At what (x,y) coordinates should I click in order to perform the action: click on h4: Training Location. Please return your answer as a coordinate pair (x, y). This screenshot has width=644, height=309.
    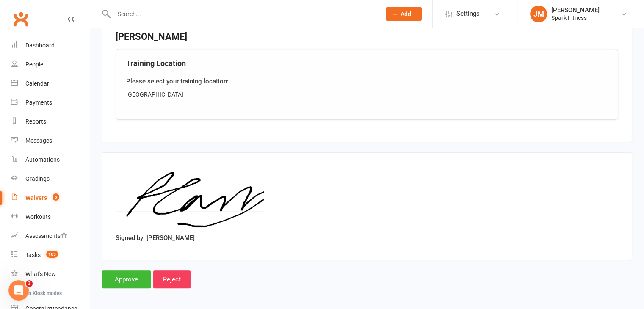
    Looking at the image, I should click on (367, 63).